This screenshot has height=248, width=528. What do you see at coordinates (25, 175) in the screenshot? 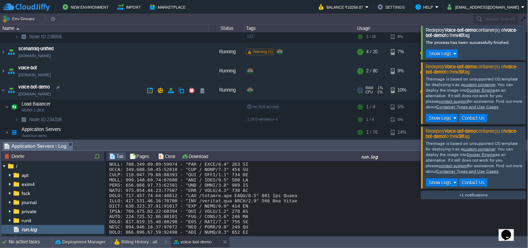
I see `span: apt` at bounding box center [25, 175].